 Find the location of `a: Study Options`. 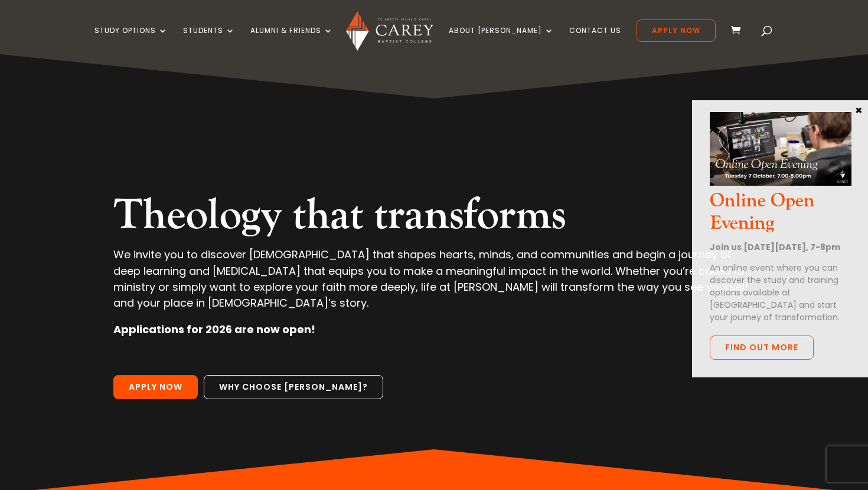

a: Study Options is located at coordinates (131, 40).